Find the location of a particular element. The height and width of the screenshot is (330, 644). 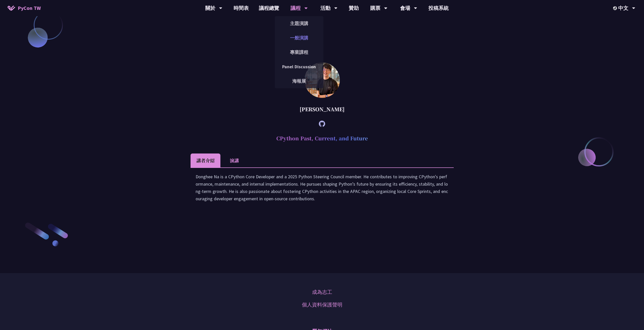

a: 個人資料保護聲明 is located at coordinates (322, 305).